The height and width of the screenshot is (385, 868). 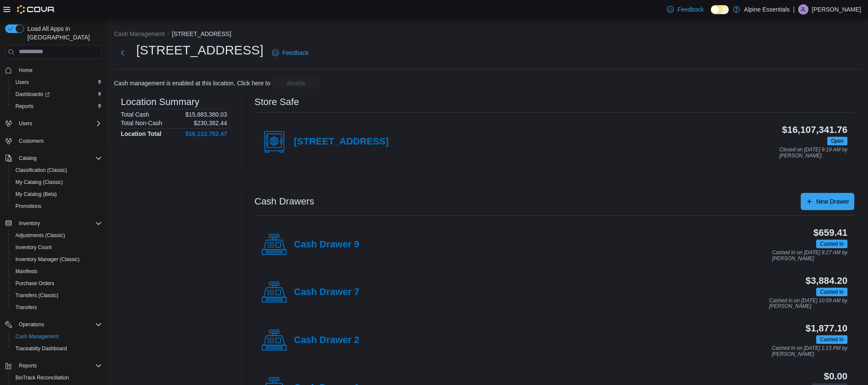 I want to click on a: Transfers, so click(x=26, y=307).